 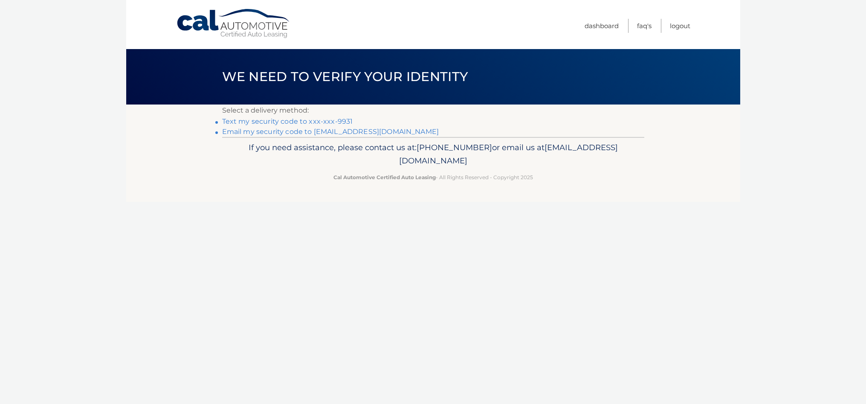 I want to click on strong: Cal Automotive Certified Auto Leasing, so click(x=385, y=177).